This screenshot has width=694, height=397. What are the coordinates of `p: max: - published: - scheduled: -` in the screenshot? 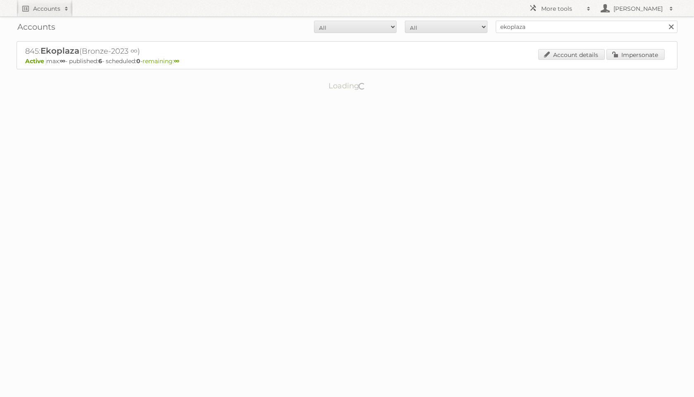 It's located at (347, 61).